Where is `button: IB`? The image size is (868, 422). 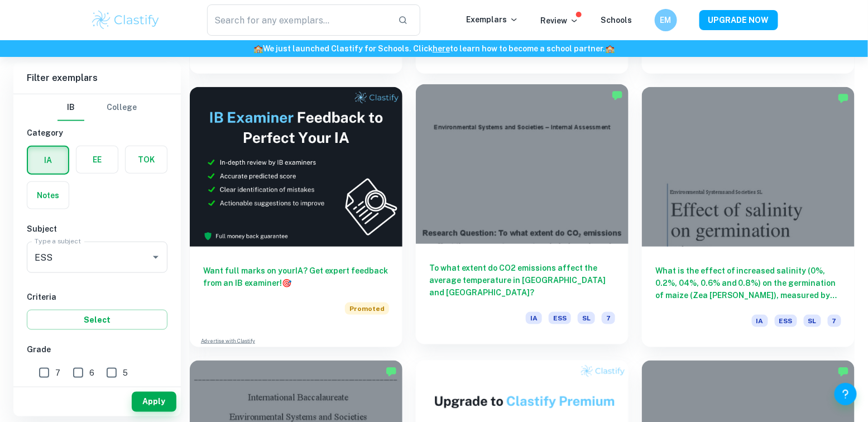 button: IB is located at coordinates (71, 108).